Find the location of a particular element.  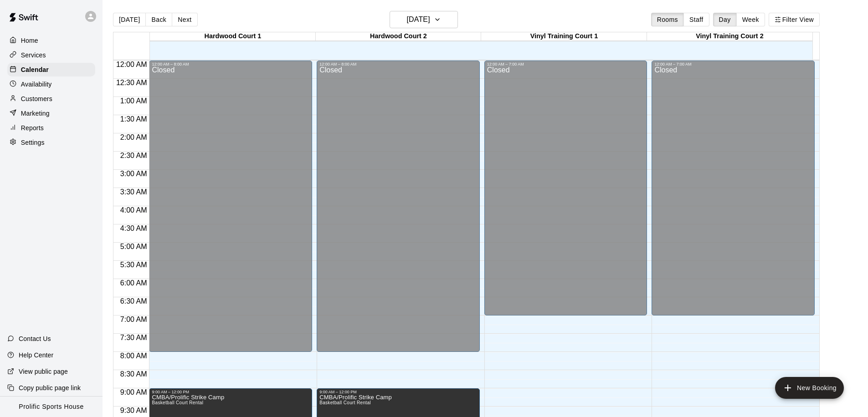

p: Settings is located at coordinates (33, 142).